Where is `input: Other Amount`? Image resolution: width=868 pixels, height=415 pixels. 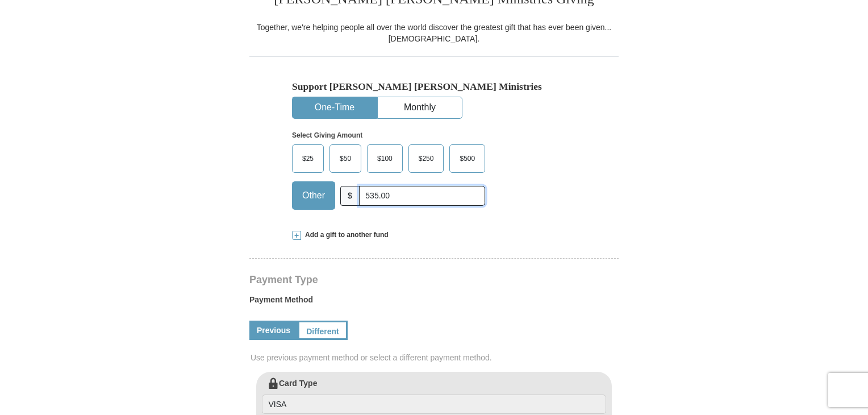
input: Other Amount is located at coordinates (422, 195).